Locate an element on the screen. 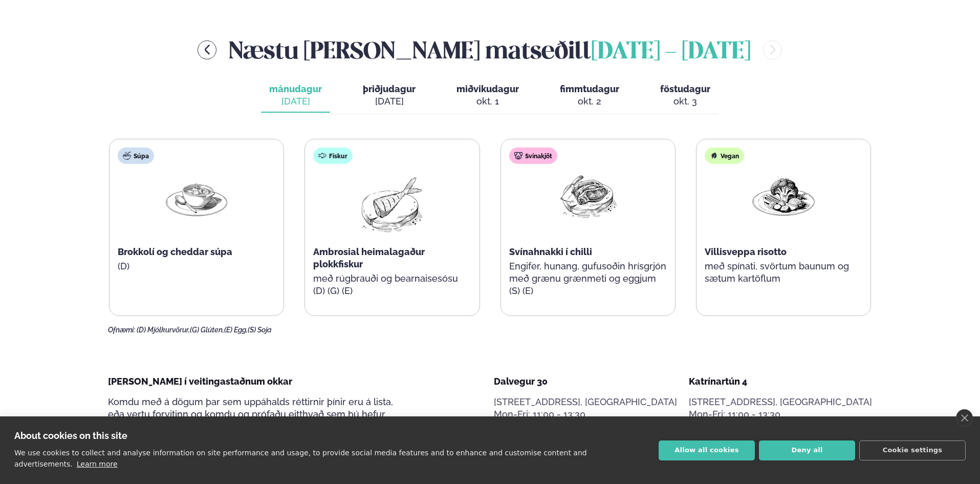 Image resolution: width=980 pixels, height=484 pixels. span: mánudagur is located at coordinates (296, 88).